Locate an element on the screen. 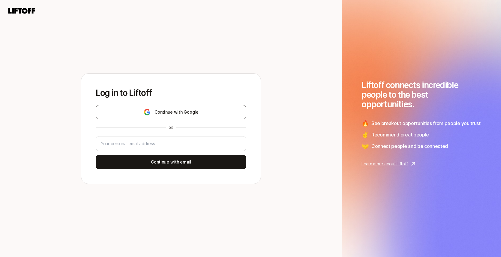 The image size is (501, 257). span: Recommend great people is located at coordinates (400, 134).